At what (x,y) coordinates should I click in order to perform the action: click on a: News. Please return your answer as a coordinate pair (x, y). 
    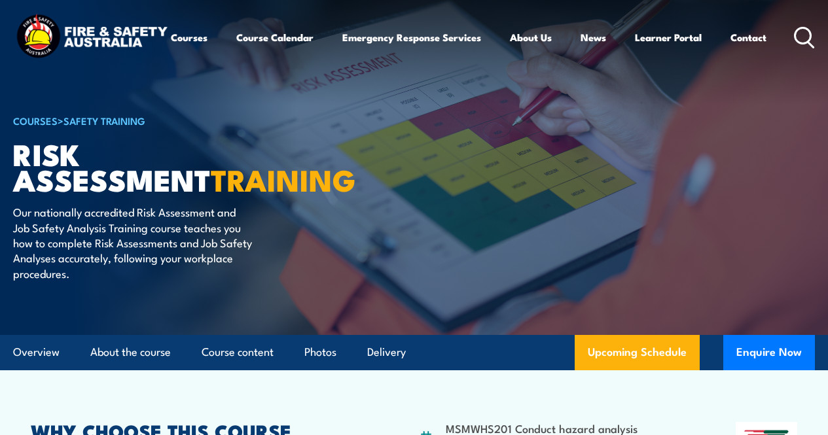
    Looking at the image, I should click on (593, 37).